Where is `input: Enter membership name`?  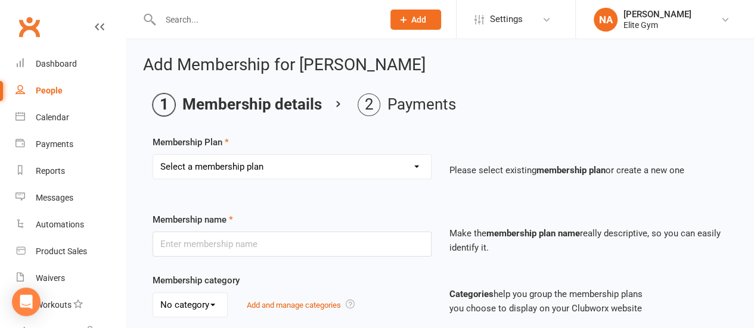 input: Enter membership name is located at coordinates (292, 244).